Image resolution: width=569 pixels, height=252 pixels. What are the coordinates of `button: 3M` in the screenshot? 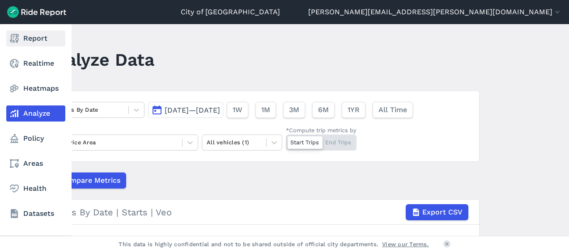 It's located at (294, 110).